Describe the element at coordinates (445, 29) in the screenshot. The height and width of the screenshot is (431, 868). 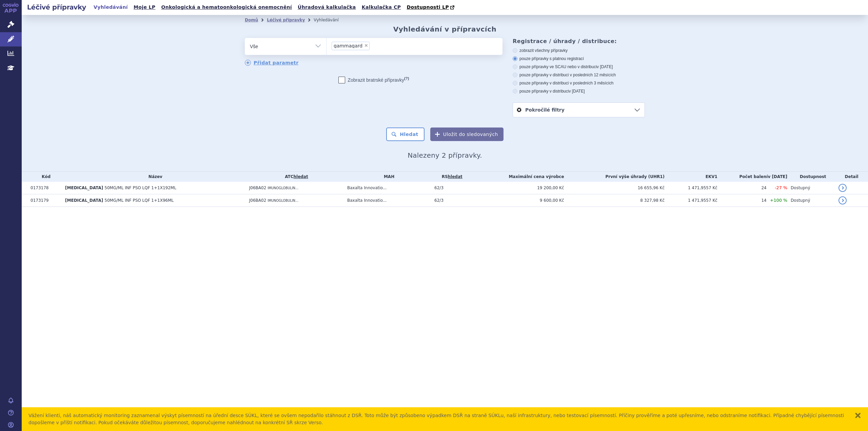
I see `h2: Vyhledávání v přípravcích` at that location.